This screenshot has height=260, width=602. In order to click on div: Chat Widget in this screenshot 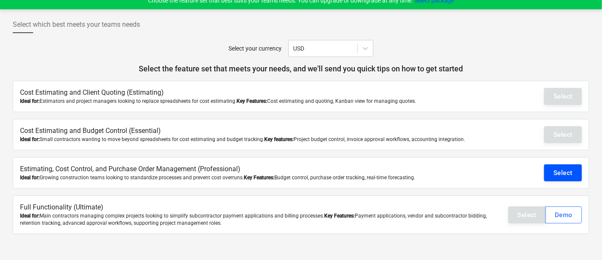, I will do `click(581, 240)`.